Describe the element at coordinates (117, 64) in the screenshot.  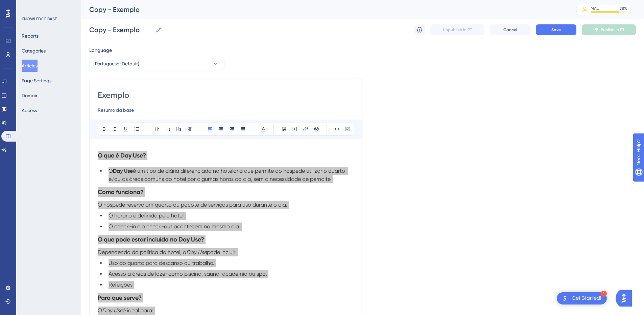
I see `span: Portuguese (Default)` at that location.